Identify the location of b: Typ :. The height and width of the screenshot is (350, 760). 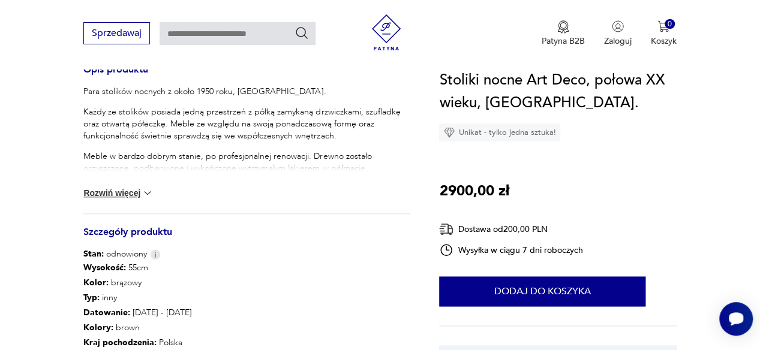
(91, 297).